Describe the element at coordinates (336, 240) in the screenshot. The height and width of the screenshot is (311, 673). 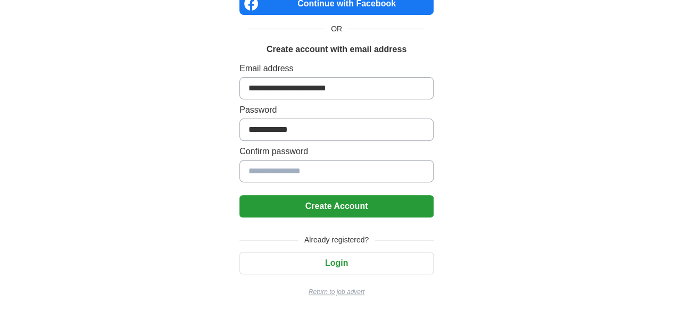
I see `span: Already registered?` at that location.